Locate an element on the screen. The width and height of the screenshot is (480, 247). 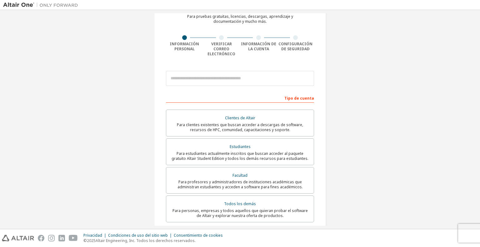
font: Privacidad is located at coordinates (93, 235).